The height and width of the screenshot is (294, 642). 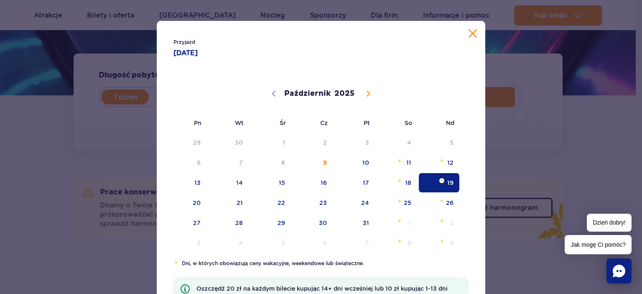 What do you see at coordinates (228, 183) in the screenshot?
I see `span: Październik 14, 2025` at bounding box center [228, 183].